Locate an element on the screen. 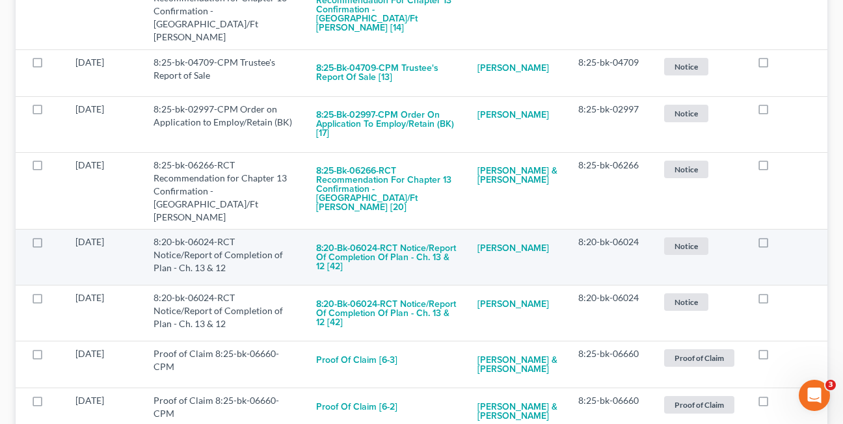  td: 8:25-bk-02997-CPM Order on Application to Employ/Retain (BK) is located at coordinates (224, 124).